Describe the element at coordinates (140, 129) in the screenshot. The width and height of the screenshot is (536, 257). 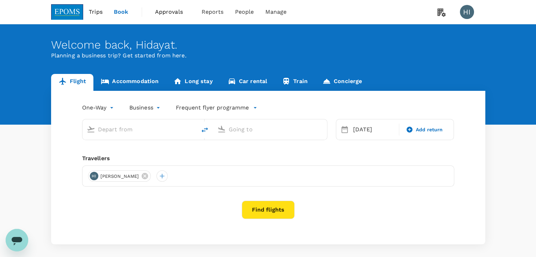
I see `input: Depart from` at that location.